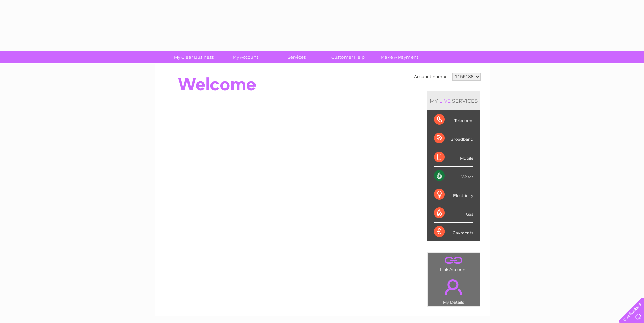  What do you see at coordinates (431, 77) in the screenshot?
I see `td: Account number` at bounding box center [431, 77].